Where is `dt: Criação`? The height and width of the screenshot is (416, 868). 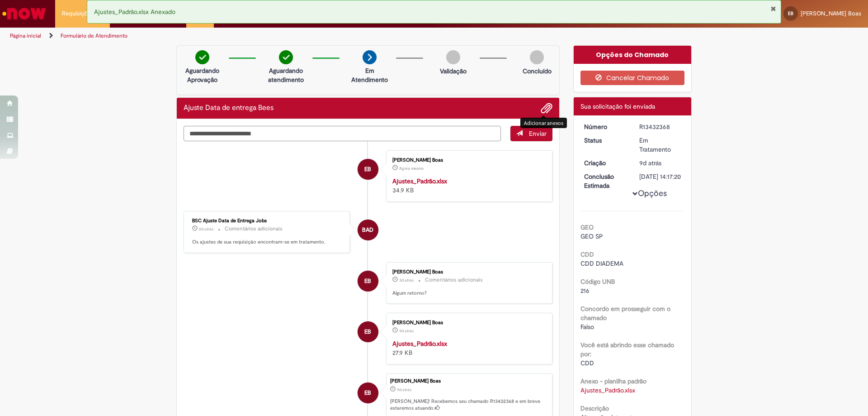 dt: Criação is located at coordinates (605, 163).